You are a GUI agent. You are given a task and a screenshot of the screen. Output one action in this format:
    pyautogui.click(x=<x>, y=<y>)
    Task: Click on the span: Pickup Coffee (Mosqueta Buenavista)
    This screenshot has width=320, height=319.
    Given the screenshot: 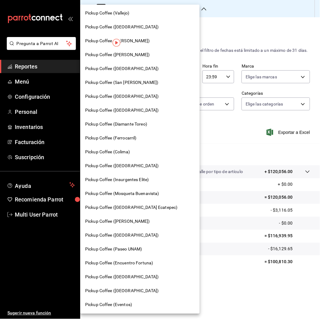 What is the action you would take?
    pyautogui.click(x=122, y=194)
    